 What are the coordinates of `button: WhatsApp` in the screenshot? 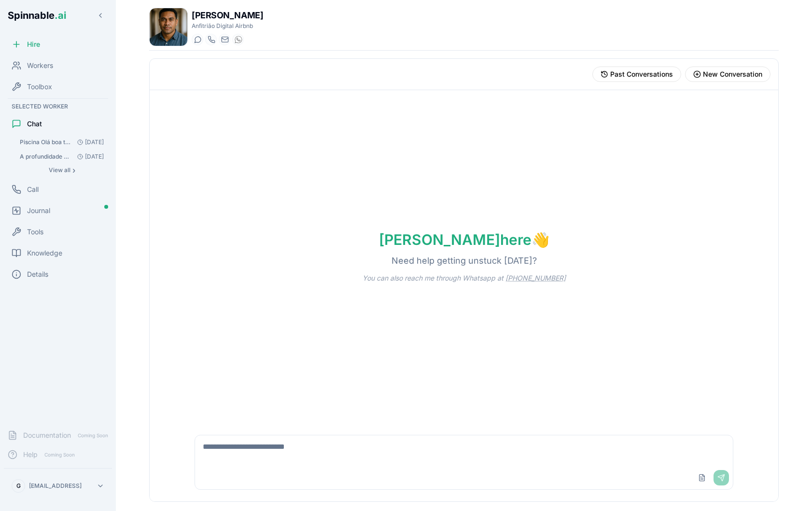 It's located at (238, 39).